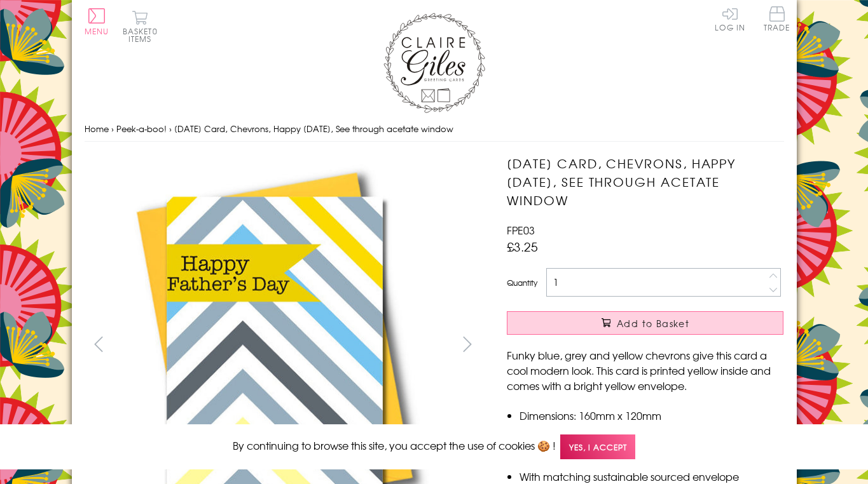 The height and width of the screenshot is (484, 868). I want to click on a: Peek-a-boo!, so click(141, 128).